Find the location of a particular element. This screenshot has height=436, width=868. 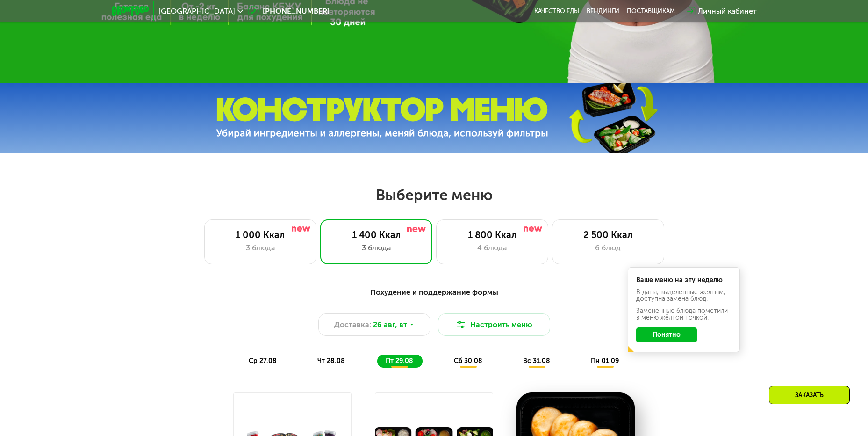

div: поставщикам is located at coordinates (651, 12).